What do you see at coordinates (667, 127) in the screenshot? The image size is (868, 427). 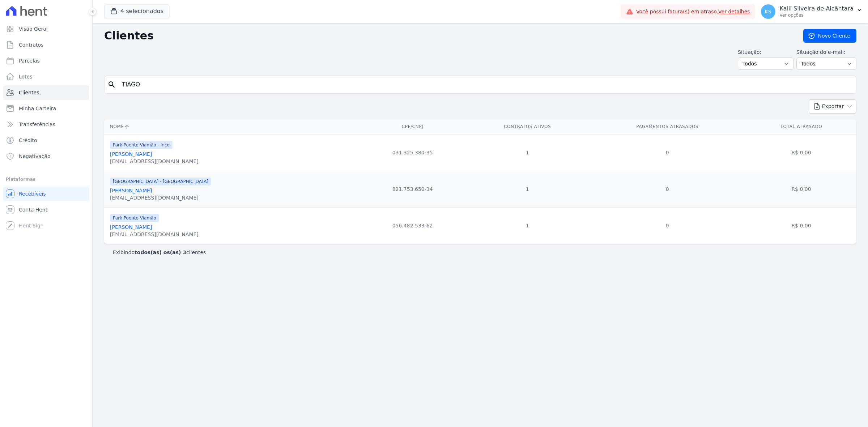 I see `th: Pagamentos Atrasados` at bounding box center [667, 127].